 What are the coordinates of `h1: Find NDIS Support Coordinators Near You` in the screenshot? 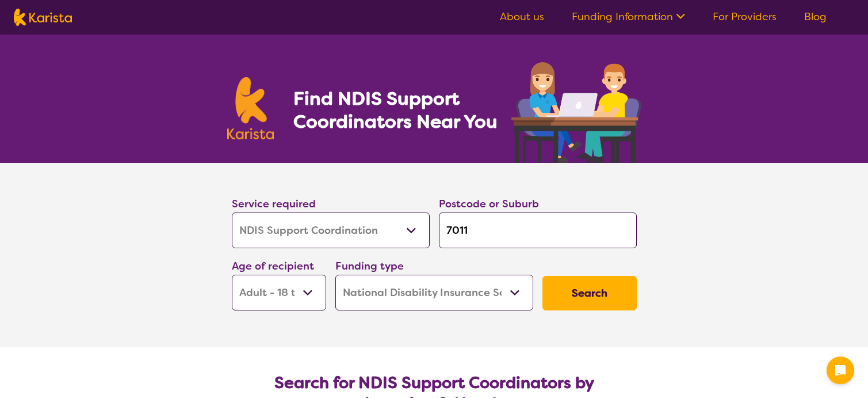 It's located at (400, 110).